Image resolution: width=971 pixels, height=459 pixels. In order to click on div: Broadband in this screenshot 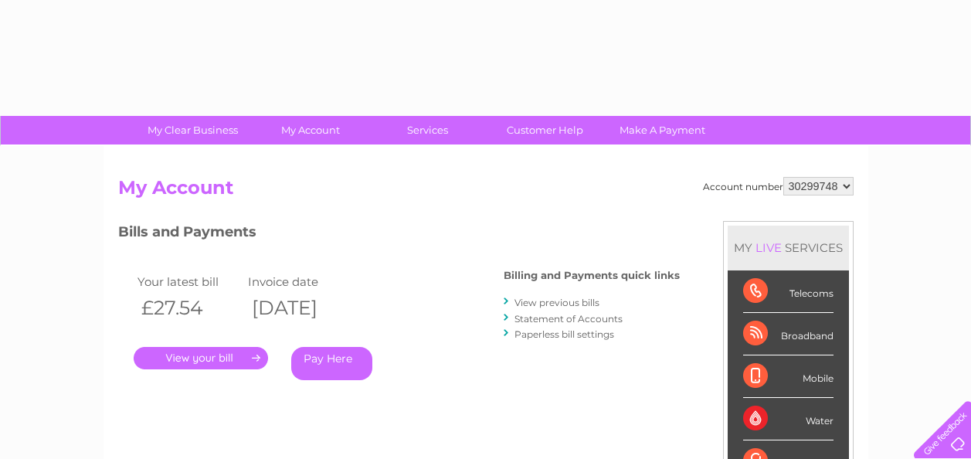, I will do `click(788, 334)`.